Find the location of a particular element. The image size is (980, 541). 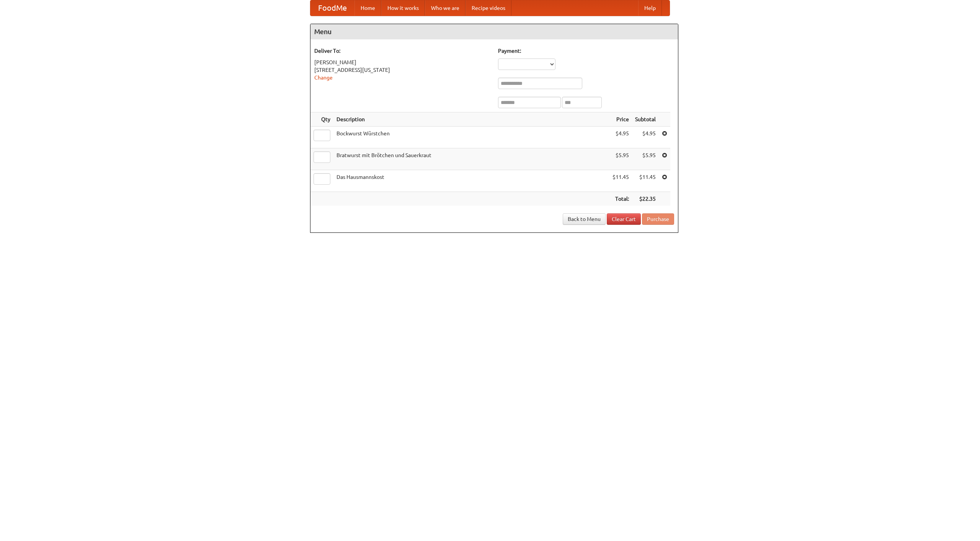

th: $22.35 is located at coordinates (646, 199).